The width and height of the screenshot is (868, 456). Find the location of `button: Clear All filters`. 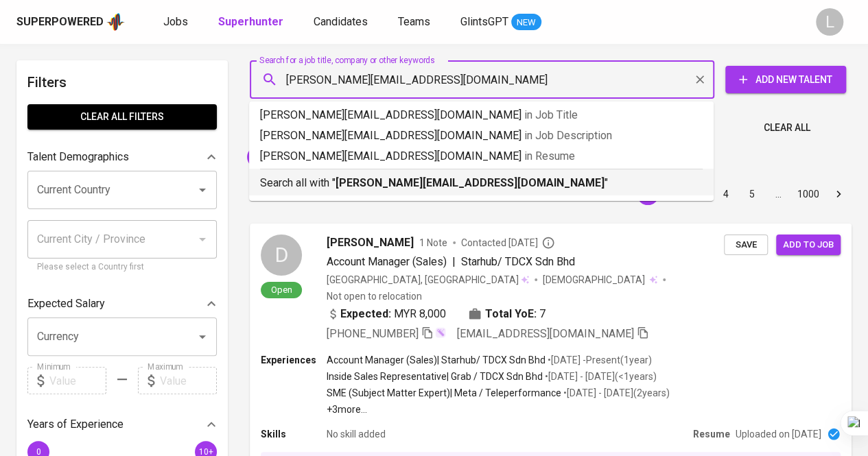

button: Clear All filters is located at coordinates (122, 117).